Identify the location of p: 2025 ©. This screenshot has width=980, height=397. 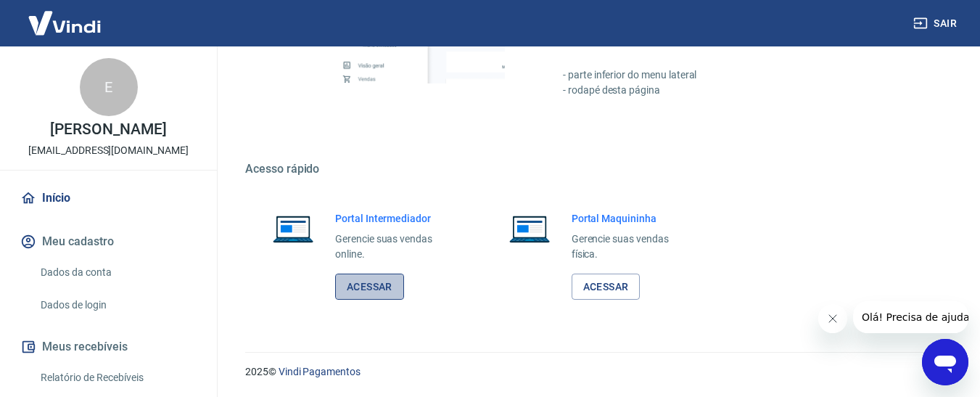
(595, 371).